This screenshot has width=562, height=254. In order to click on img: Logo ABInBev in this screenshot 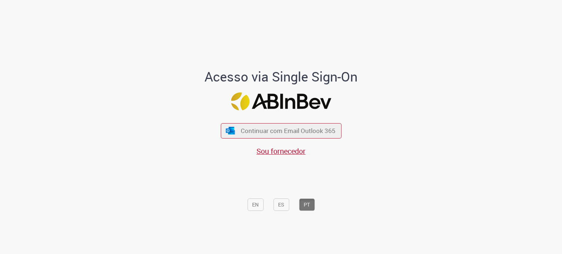, I will do `click(281, 101)`.